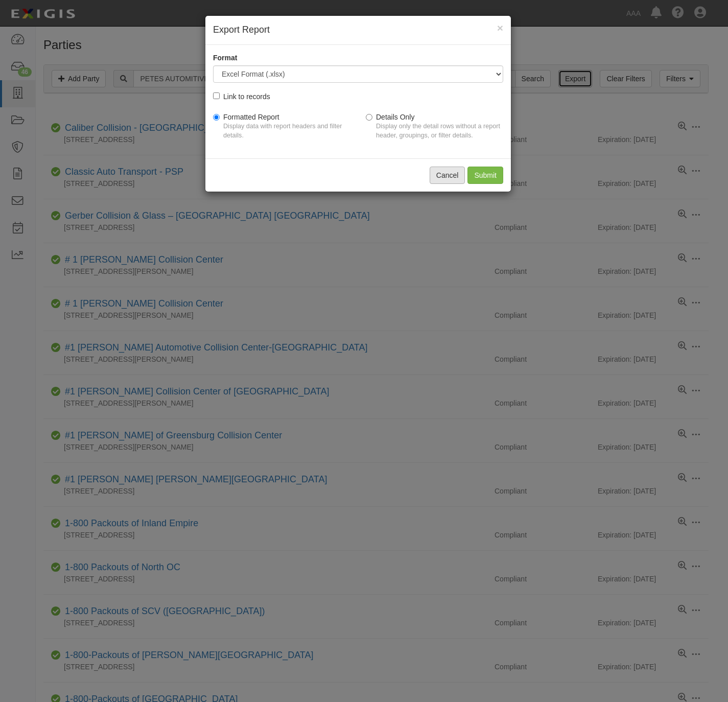 The image size is (728, 702). What do you see at coordinates (281, 129) in the screenshot?
I see `label: Formatted Report` at bounding box center [281, 129].